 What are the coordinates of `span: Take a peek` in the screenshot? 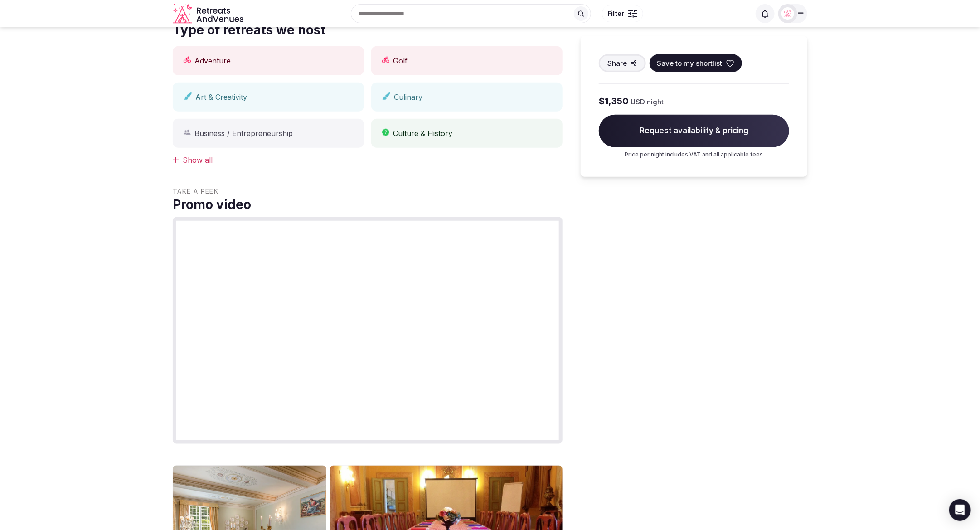 It's located at (367, 191).